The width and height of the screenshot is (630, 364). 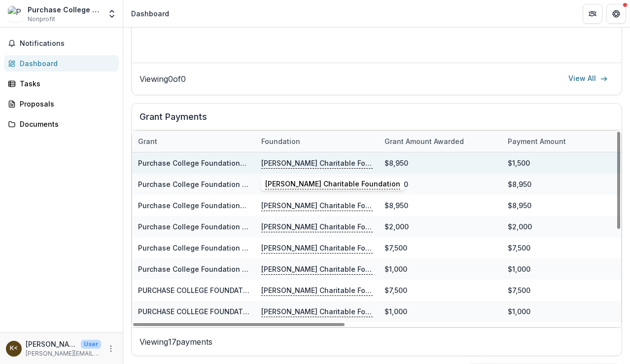 What do you see at coordinates (616, 14) in the screenshot?
I see `button: Get Help` at bounding box center [616, 14].